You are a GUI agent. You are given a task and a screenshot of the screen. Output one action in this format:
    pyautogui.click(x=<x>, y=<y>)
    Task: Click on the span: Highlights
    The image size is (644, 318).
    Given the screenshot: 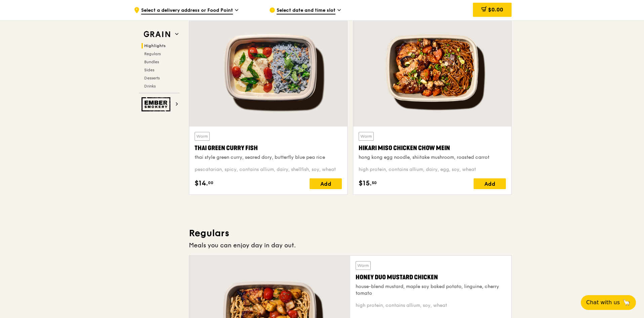 What is the action you would take?
    pyautogui.click(x=155, y=46)
    